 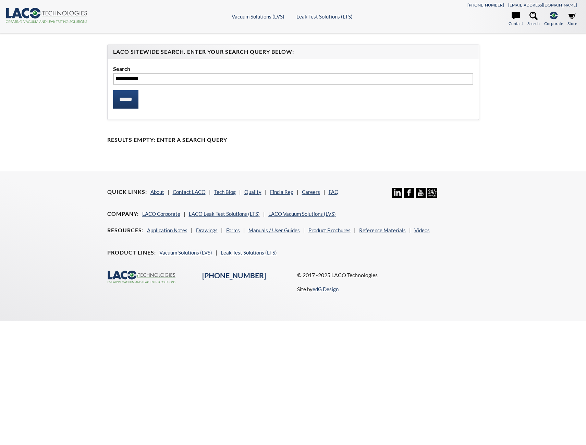 I want to click on a: Application Notes, so click(x=167, y=230).